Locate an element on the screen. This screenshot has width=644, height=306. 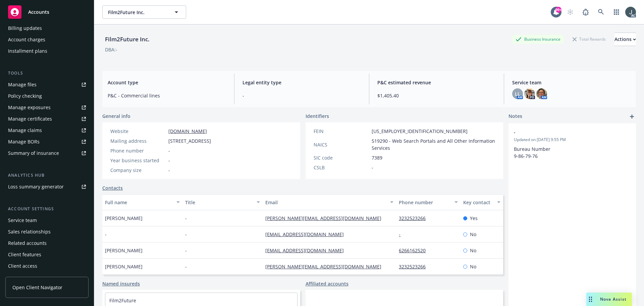
span: Notes is located at coordinates (515, 116).